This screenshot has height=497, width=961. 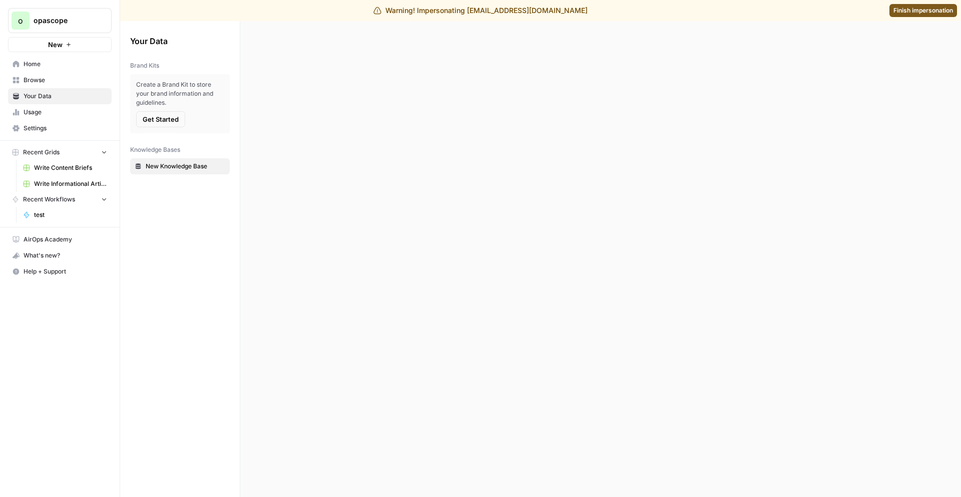 What do you see at coordinates (65, 271) in the screenshot?
I see `span: Help + Support` at bounding box center [65, 271].